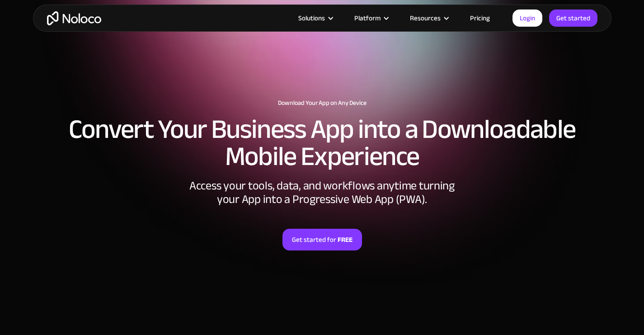  What do you see at coordinates (480, 18) in the screenshot?
I see `a: Pricing` at bounding box center [480, 18].